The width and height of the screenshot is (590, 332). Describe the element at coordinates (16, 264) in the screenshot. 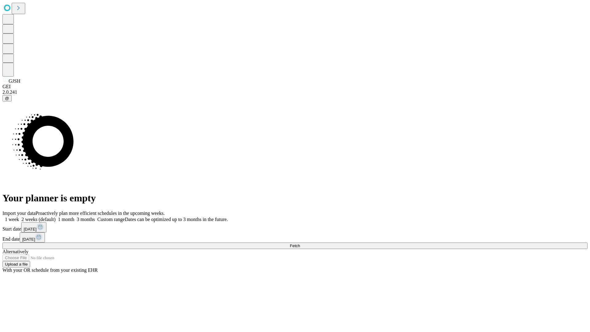

I see `button: Upload a file` at that location.